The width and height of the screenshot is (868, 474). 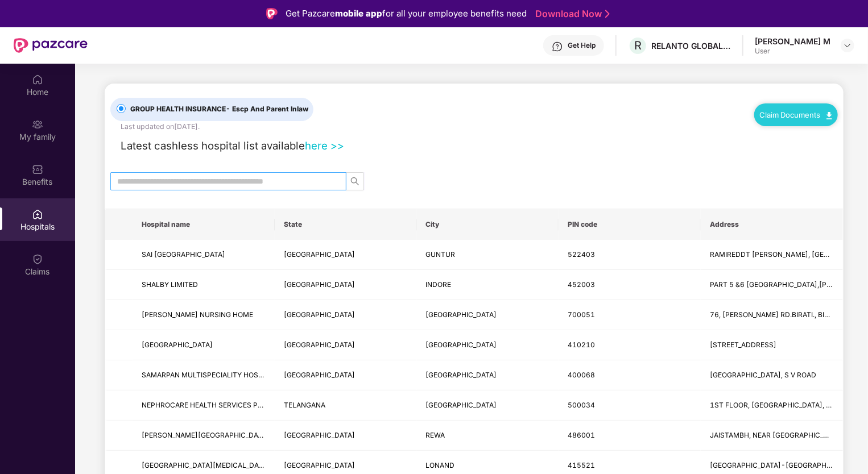 I want to click on a: Download Now, so click(x=570, y=13).